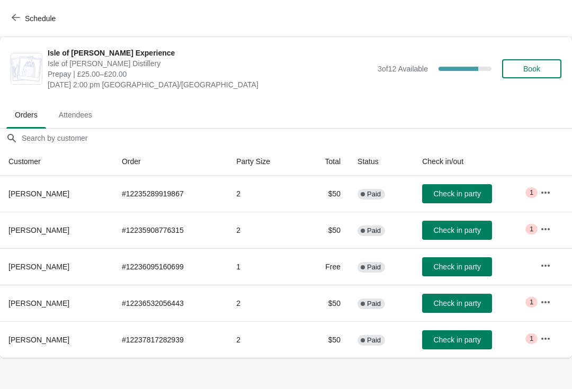 The height and width of the screenshot is (389, 572). I want to click on span: Prepay | £25.00–£20.00, so click(210, 74).